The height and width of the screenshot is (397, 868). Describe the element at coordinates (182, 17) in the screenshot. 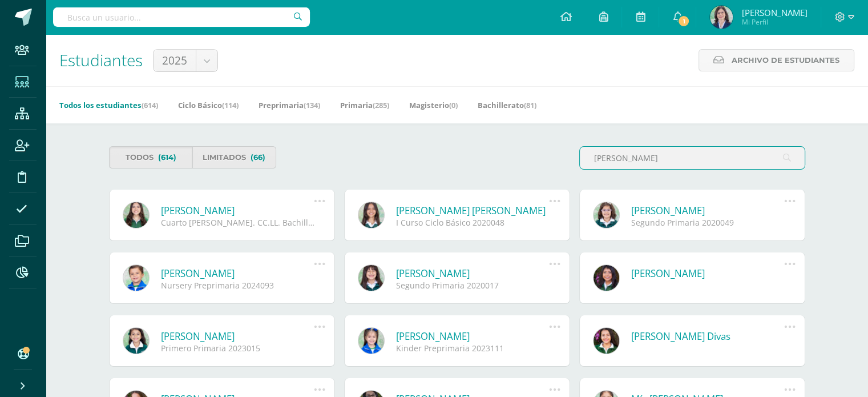

I see `input: Busca un usuario...` at that location.